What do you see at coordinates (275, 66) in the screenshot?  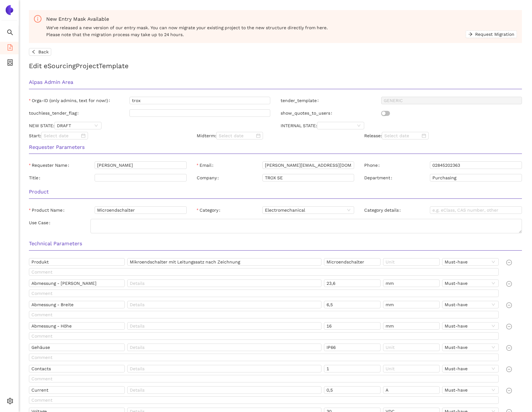 I see `h2: Edit eSourcing Project Template` at bounding box center [275, 66].